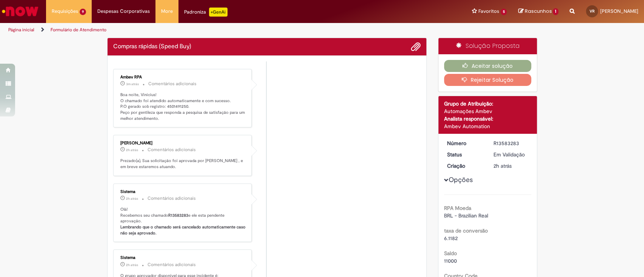 This screenshot has height=277, width=644. What do you see at coordinates (592, 11) in the screenshot?
I see `span: VR` at bounding box center [592, 11].